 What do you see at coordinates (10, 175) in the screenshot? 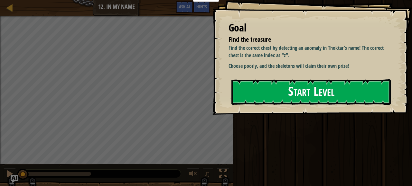
I see `button: Ctrl + P: Pause` at bounding box center [10, 175].